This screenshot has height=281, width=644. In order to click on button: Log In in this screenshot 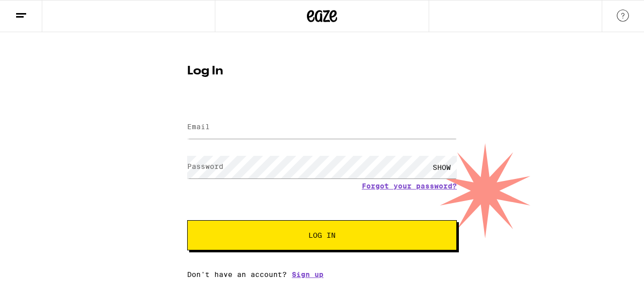, I will do `click(322, 235)`.